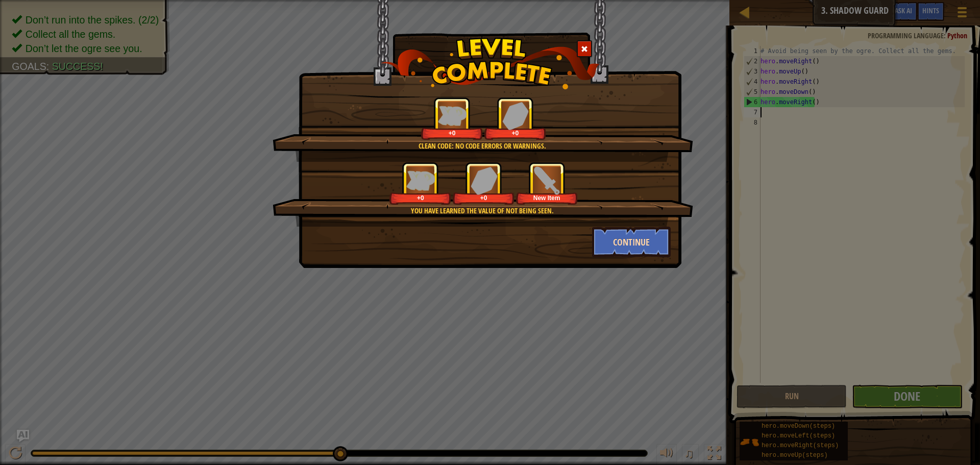 Image resolution: width=980 pixels, height=465 pixels. Describe the element at coordinates (631, 242) in the screenshot. I see `button: Continue` at that location.